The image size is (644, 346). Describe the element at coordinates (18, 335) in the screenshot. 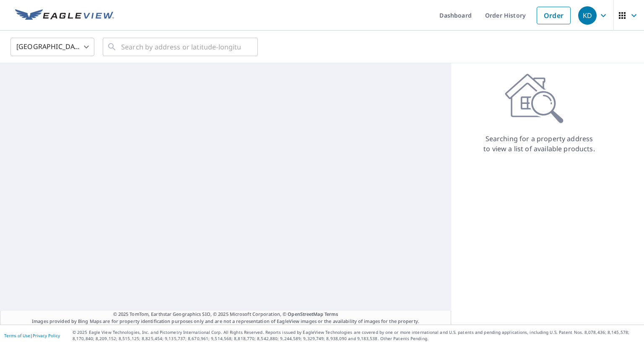

I see `a: Terms of Use` at that location.